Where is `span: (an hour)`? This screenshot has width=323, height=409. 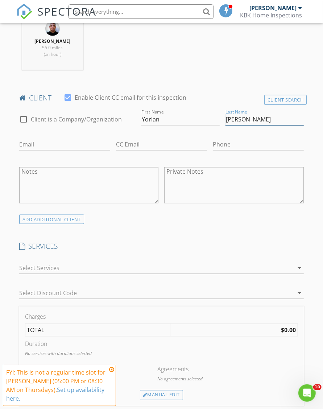
span: (an hour) is located at coordinates (53, 54).